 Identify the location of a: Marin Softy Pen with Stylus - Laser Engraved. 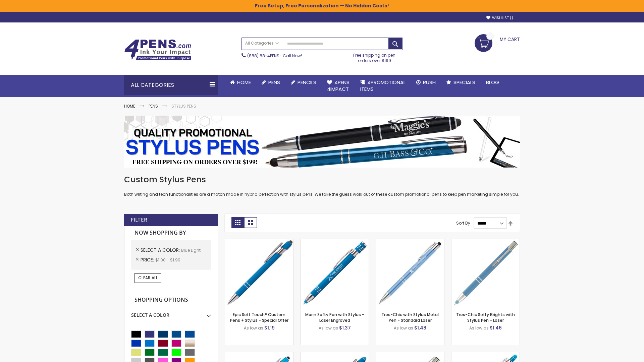
(335, 317).